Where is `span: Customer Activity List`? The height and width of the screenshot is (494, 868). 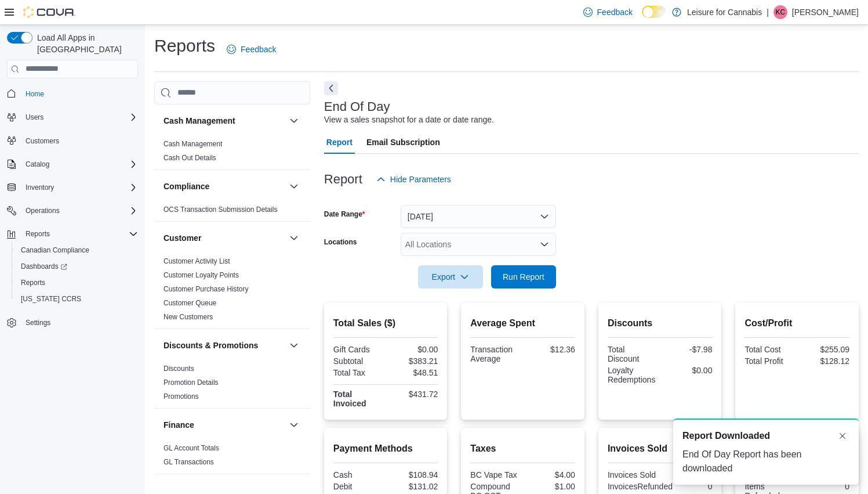 span: Customer Activity List is located at coordinates (197, 261).